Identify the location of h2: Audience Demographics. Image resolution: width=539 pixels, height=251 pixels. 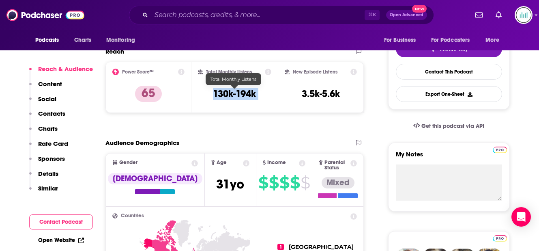
(142, 142).